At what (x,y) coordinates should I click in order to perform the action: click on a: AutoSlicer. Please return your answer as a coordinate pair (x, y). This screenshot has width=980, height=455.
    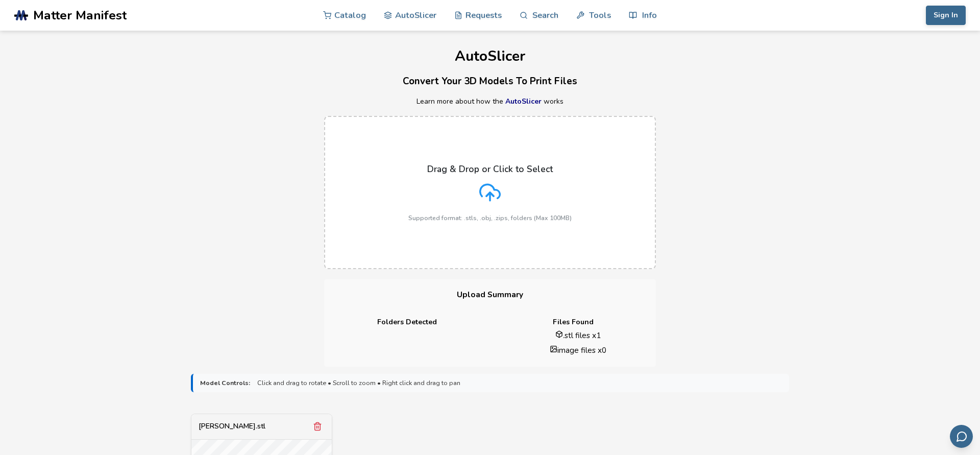
    Looking at the image, I should click on (523, 101).